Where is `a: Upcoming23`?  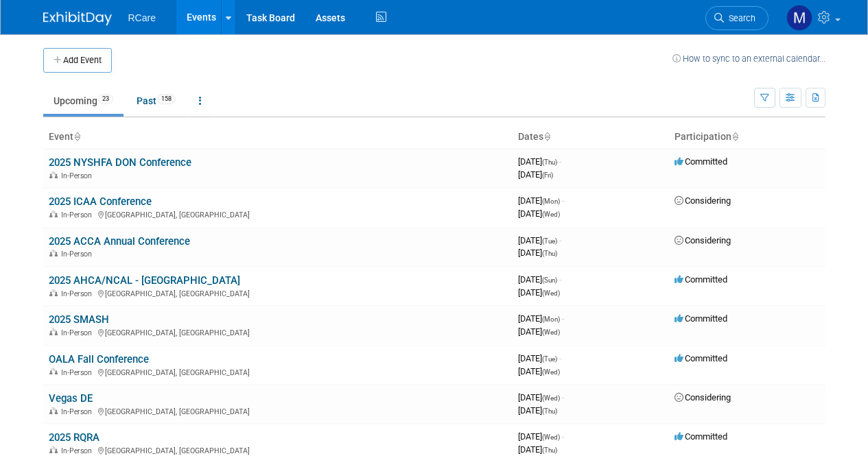 a: Upcoming23 is located at coordinates (83, 101).